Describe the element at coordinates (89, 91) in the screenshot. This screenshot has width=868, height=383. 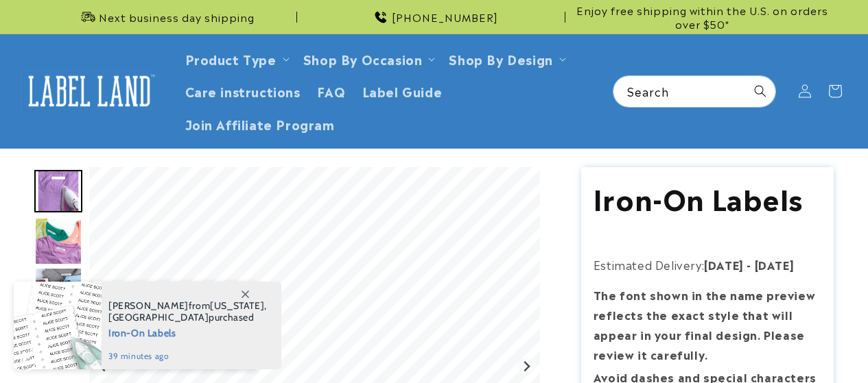
I see `img: Label Land` at that location.